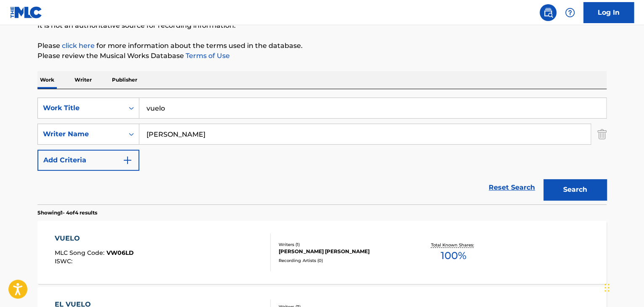 The height and width of the screenshot is (307, 644). What do you see at coordinates (569, 13) in the screenshot?
I see `div: Help` at bounding box center [569, 13].